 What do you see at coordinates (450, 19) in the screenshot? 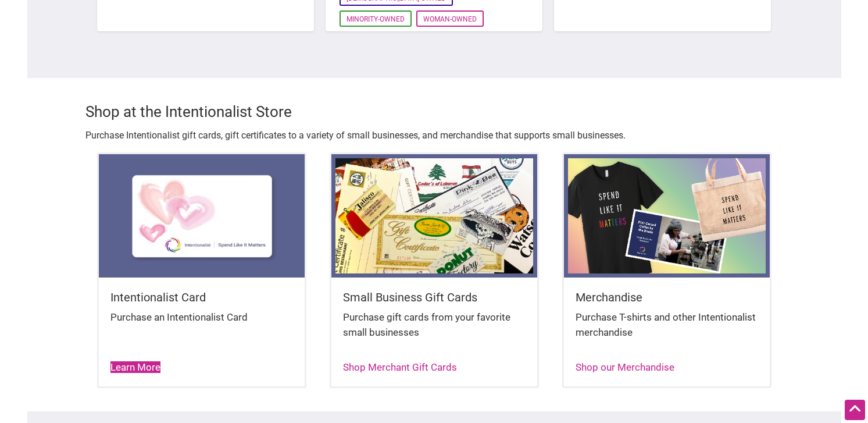
I see `a: Woman-Owned` at bounding box center [450, 19].